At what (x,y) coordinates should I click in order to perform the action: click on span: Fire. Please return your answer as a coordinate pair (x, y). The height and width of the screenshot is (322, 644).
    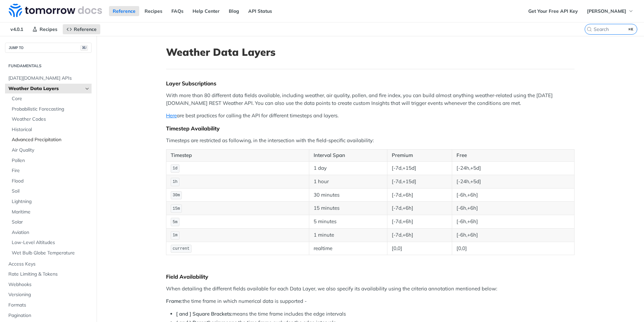
    Looking at the image, I should click on (51, 171).